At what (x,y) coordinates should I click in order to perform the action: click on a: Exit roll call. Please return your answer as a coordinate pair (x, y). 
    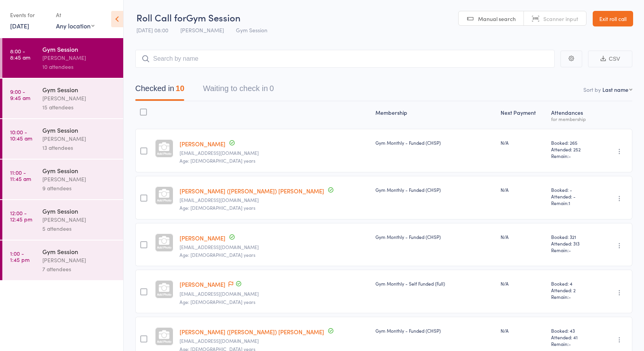
    Looking at the image, I should click on (613, 19).